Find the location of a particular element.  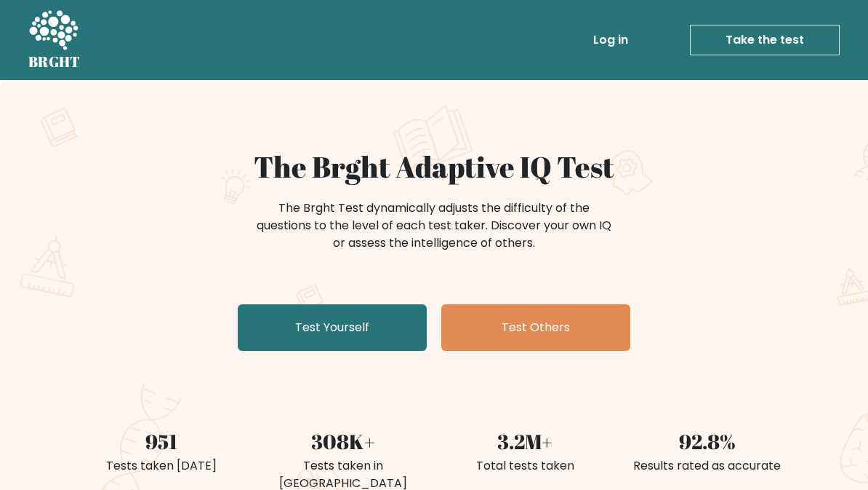

div: 92.8% is located at coordinates (707, 441).